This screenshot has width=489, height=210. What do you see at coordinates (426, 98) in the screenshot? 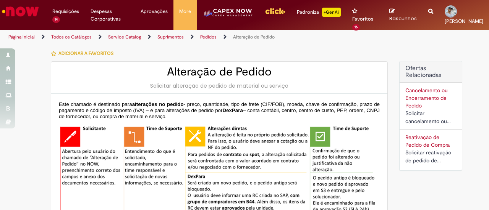
I see `a: Cancelamento ou Encerramento de Pedido` at bounding box center [426, 98].